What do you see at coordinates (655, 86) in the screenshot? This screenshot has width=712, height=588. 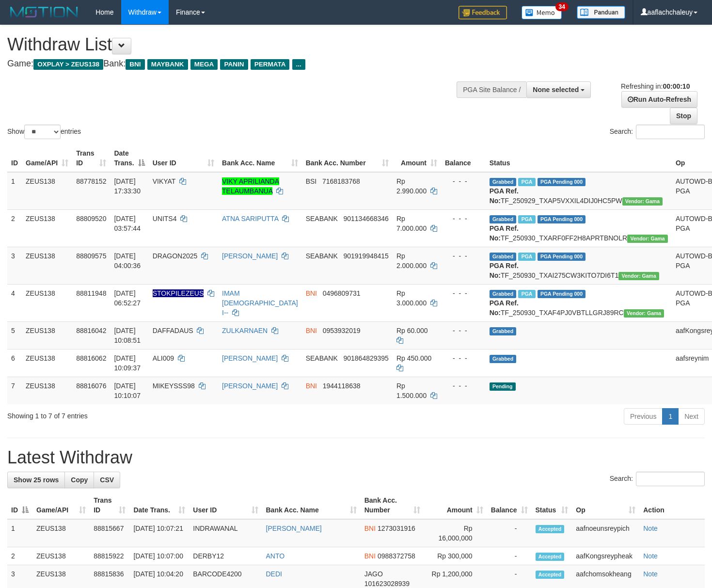 I see `span: Refreshing in:` at bounding box center [655, 86].